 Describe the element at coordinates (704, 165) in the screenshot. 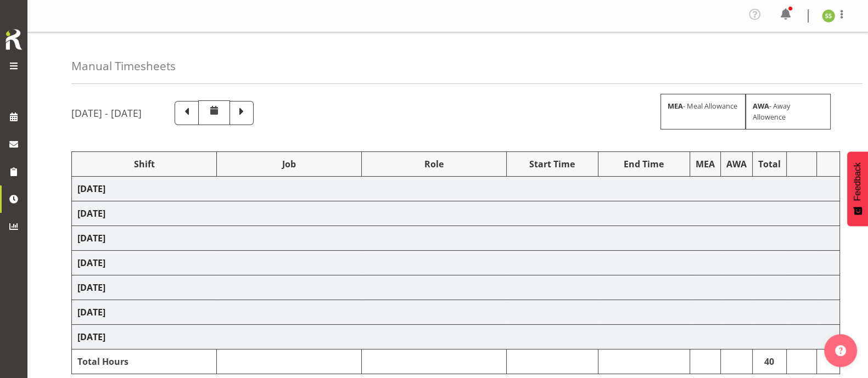

I see `div: MEA` at that location.